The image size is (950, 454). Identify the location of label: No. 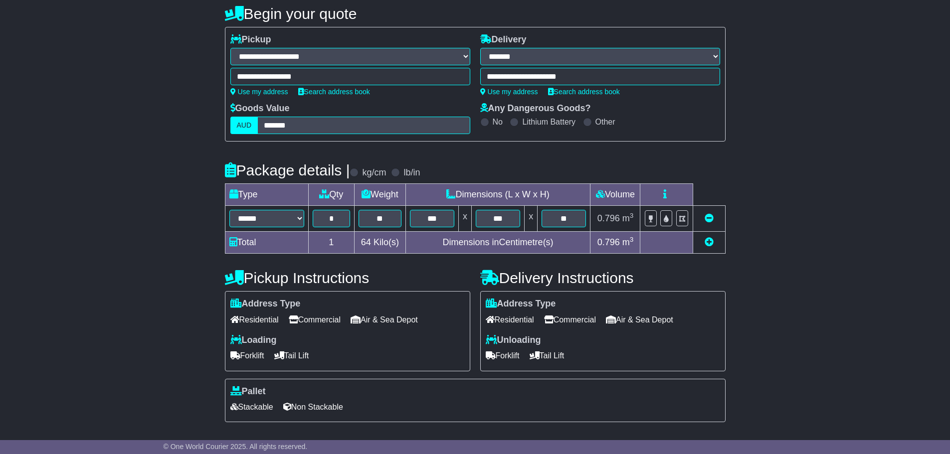
(498, 122).